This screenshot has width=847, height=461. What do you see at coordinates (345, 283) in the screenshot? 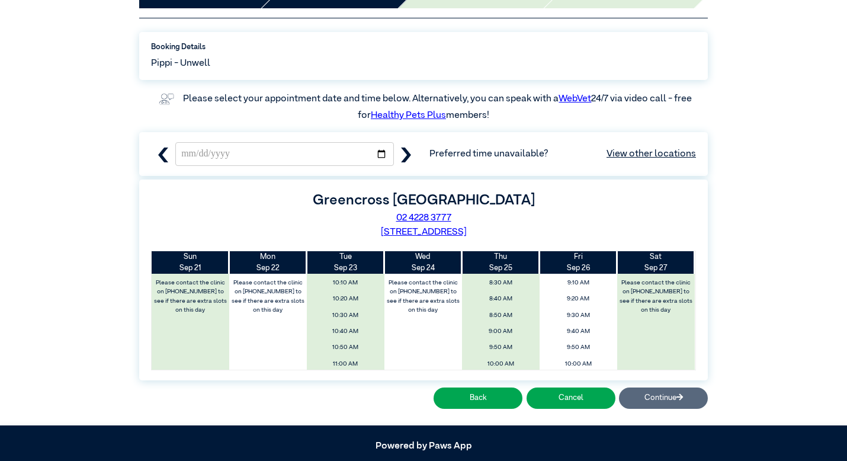
I see `span: 10:10 AM` at bounding box center [345, 283].